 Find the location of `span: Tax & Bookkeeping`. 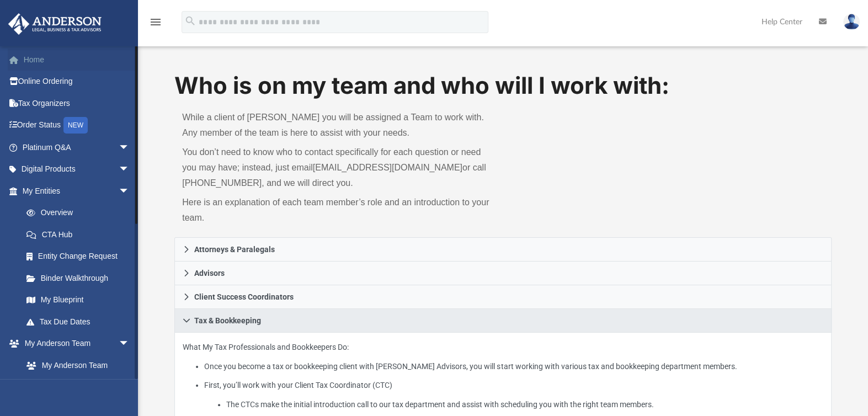

span: Tax & Bookkeeping is located at coordinates (227, 321).